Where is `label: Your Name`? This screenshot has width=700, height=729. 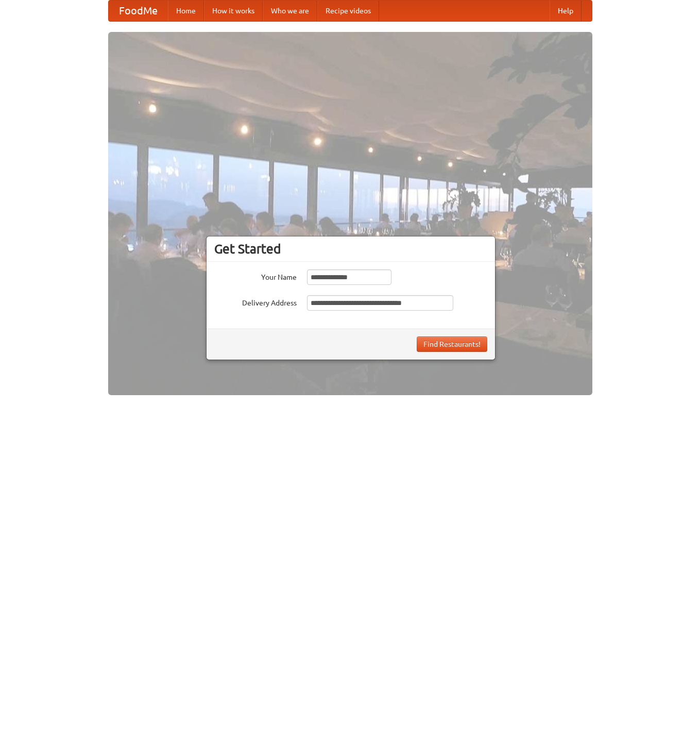 label: Your Name is located at coordinates (256, 276).